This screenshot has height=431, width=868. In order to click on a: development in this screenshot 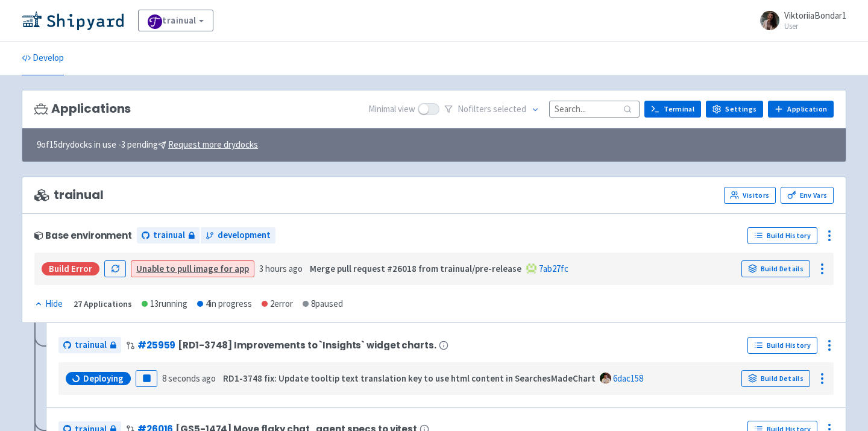, I will do `click(238, 235)`.